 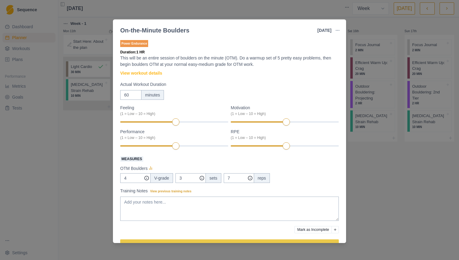 What do you see at coordinates (213, 178) in the screenshot?
I see `div: sets` at bounding box center [213, 178].